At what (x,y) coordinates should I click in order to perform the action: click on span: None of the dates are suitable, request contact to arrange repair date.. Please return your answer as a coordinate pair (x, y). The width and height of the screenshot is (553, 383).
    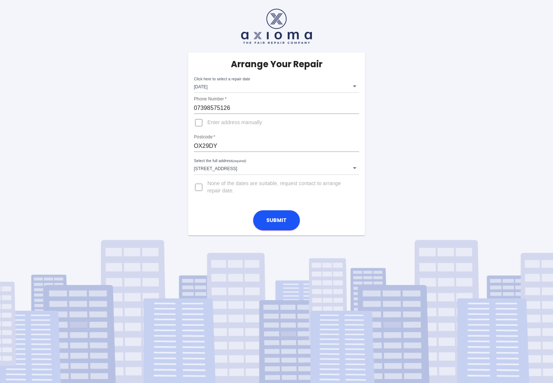
    Looking at the image, I should click on (281, 187).